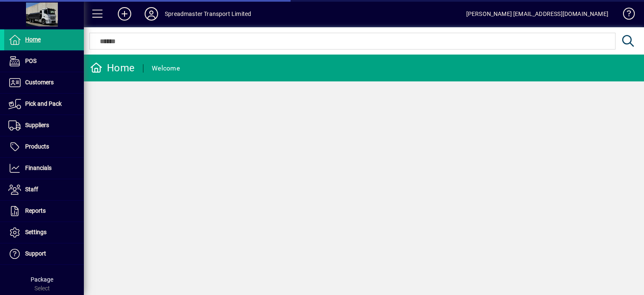 This screenshot has height=295, width=644. Describe the element at coordinates (44, 104) in the screenshot. I see `a: Pick and Pack` at that location.